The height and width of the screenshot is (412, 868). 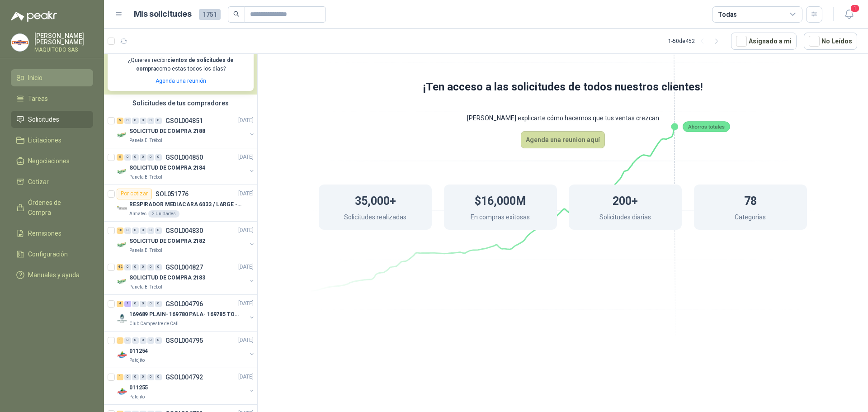 What do you see at coordinates (120, 230) in the screenshot?
I see `div: 10` at bounding box center [120, 230].